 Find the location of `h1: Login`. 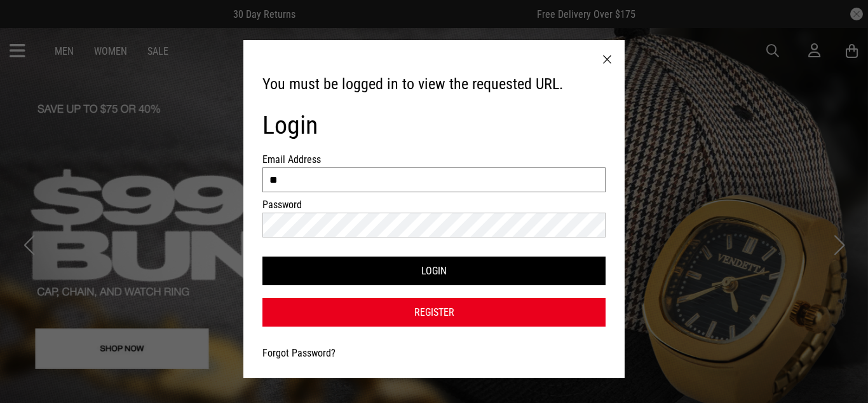

h1: Login is located at coordinates (434, 125).